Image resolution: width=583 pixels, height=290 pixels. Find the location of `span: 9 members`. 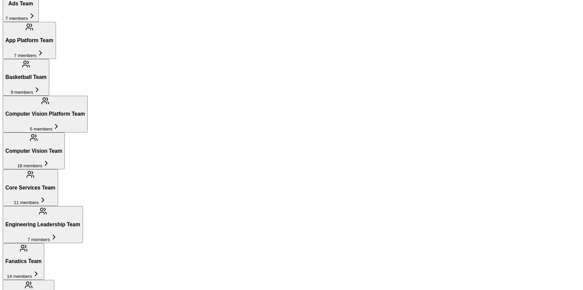

span: 9 members is located at coordinates (22, 92).